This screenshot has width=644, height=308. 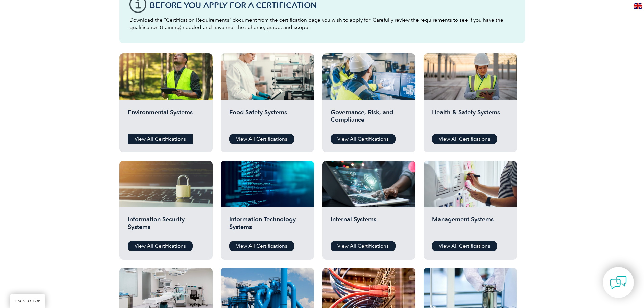 What do you see at coordinates (166, 118) in the screenshot?
I see `h2: Environmental Systems` at bounding box center [166, 118].